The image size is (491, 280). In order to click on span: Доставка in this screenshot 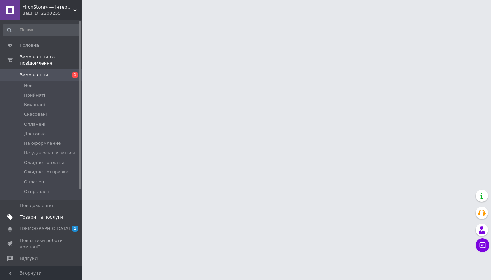, I will do `click(35, 134)`.